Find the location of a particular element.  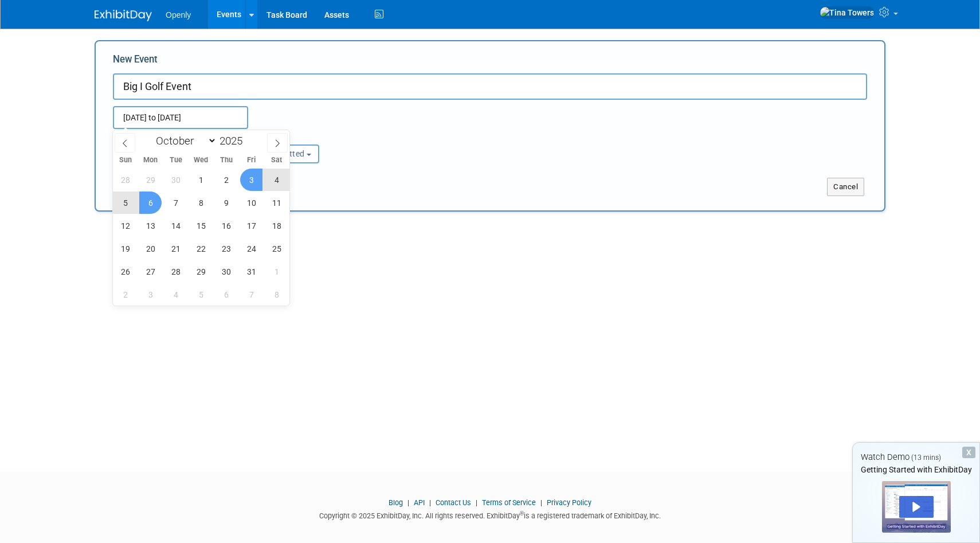

span: Mon is located at coordinates (151, 160).